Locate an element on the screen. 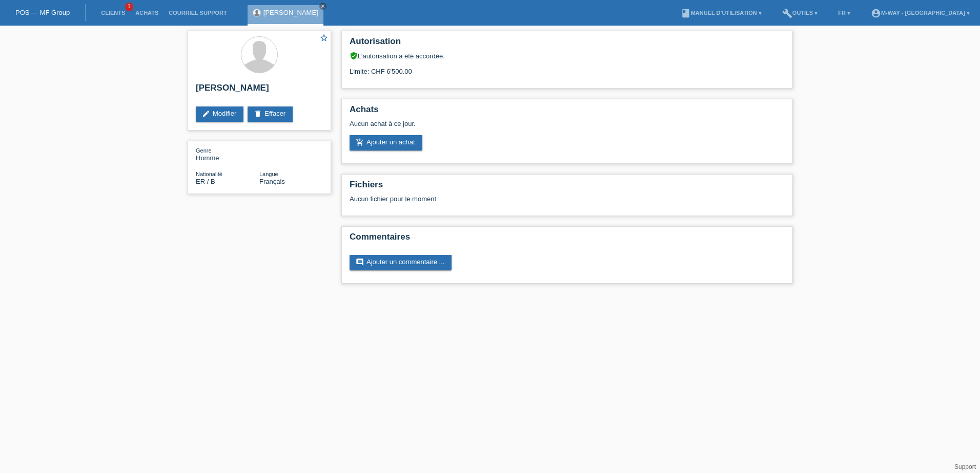 The height and width of the screenshot is (473, 980). a: Courriel Support is located at coordinates (197, 13).